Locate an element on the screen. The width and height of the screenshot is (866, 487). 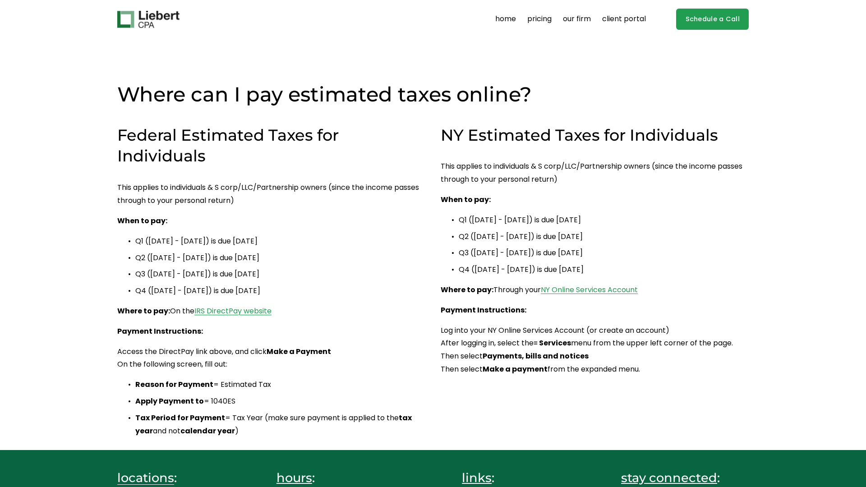
span: stay connected is located at coordinates (669, 478).